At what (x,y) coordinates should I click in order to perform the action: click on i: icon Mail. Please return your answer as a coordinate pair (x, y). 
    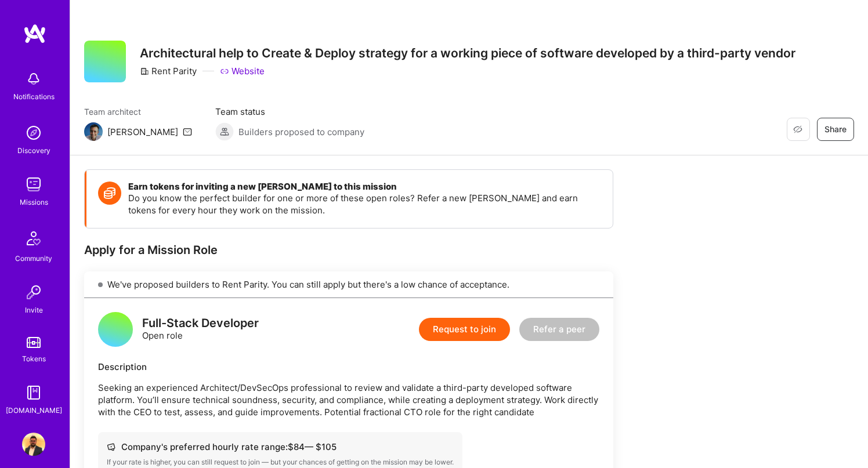
    Looking at the image, I should click on (187, 132).